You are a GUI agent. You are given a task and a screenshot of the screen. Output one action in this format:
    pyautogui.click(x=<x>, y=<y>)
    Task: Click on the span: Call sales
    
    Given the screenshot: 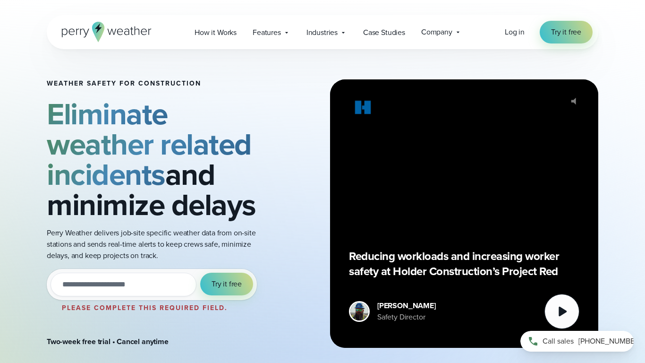 What is the action you would take?
    pyautogui.click(x=558, y=341)
    